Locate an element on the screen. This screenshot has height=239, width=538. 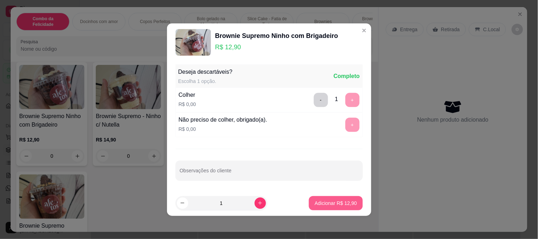
input: Observações do cliente is located at coordinates (269, 174).